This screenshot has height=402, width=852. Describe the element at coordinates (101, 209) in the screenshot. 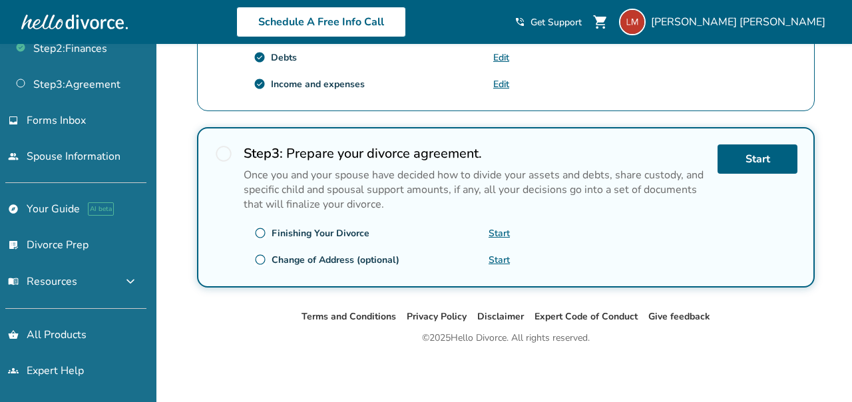

I see `span: AI beta` at that location.